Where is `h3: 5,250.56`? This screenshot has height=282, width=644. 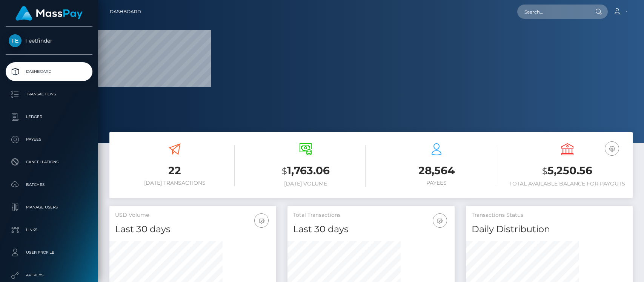 h3: 5,250.56 is located at coordinates (567, 171).